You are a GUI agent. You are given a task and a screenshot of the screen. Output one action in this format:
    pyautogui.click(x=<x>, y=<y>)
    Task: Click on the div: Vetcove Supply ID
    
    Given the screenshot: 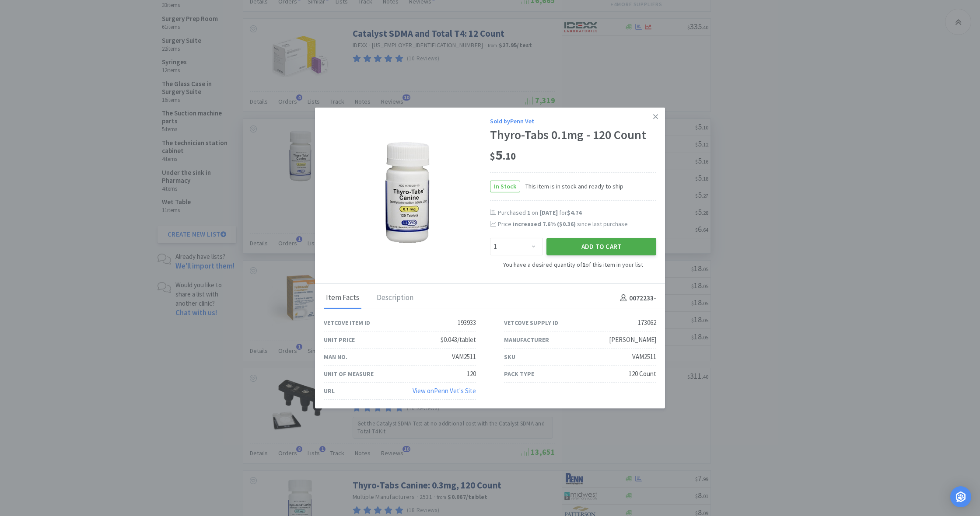 What is the action you would take?
    pyautogui.click(x=531, y=323)
    